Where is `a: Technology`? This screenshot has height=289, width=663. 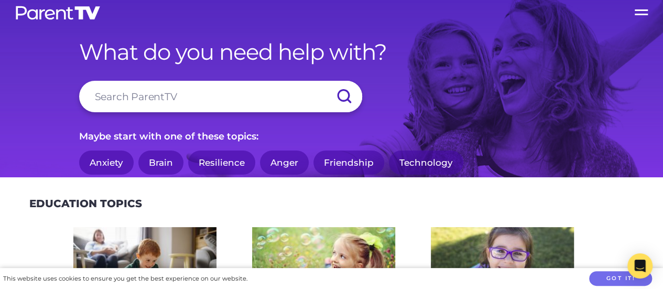 a: Technology is located at coordinates (426, 163).